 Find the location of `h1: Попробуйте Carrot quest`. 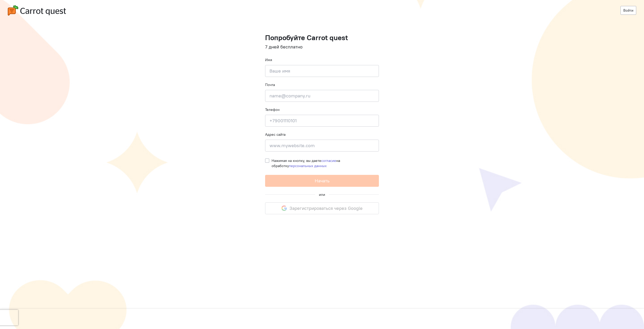

h1: Попробуйте Carrot quest is located at coordinates (322, 38).